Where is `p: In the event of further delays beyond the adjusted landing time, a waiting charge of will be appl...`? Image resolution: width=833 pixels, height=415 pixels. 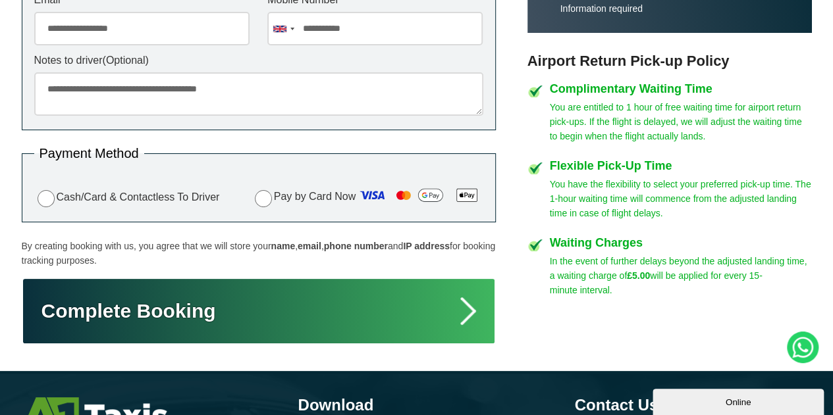 p: In the event of further delays beyond the adjusted landing time, a waiting charge of will be appl... is located at coordinates (681, 276).